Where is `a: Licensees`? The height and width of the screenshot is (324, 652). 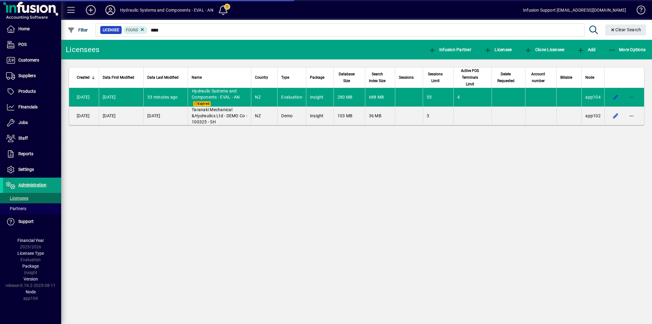 a: Licensees is located at coordinates (32, 198).